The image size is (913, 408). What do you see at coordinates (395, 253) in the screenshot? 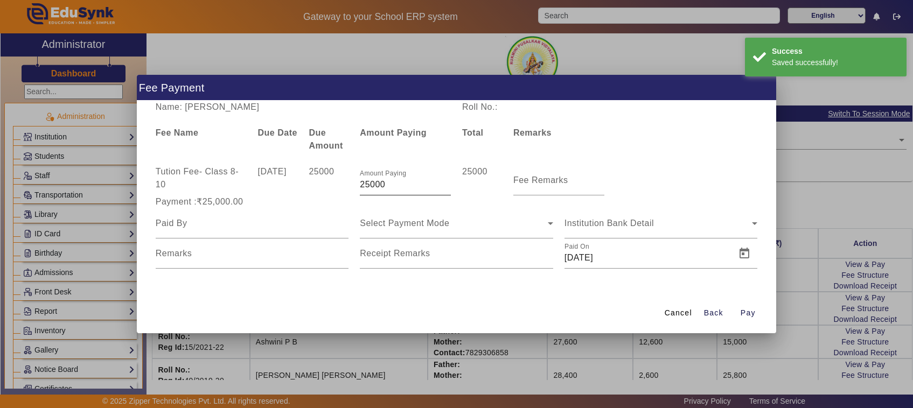
I see `mat-label: Receipt Remarks` at bounding box center [395, 253].